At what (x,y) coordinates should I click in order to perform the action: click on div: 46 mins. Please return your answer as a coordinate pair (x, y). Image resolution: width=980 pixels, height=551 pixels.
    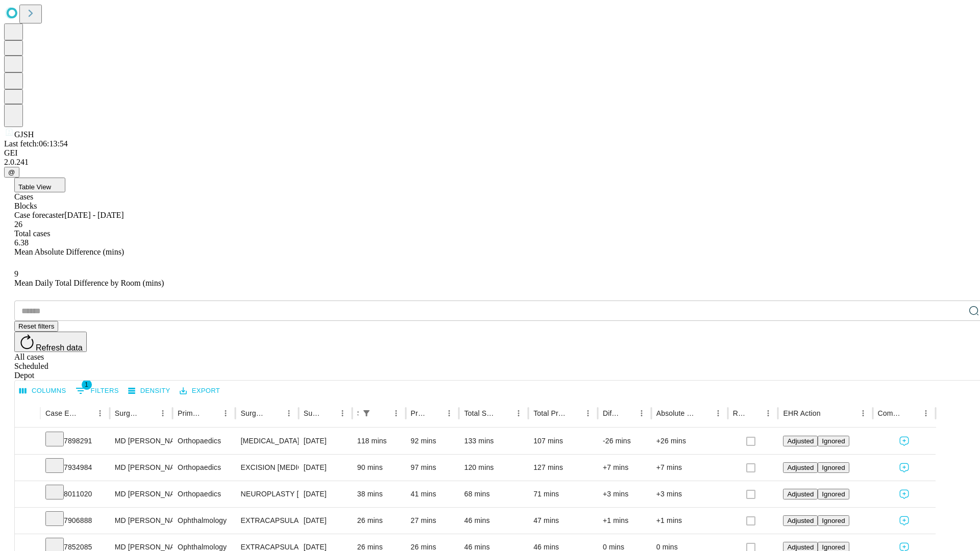
    Looking at the image, I should click on (493, 521).